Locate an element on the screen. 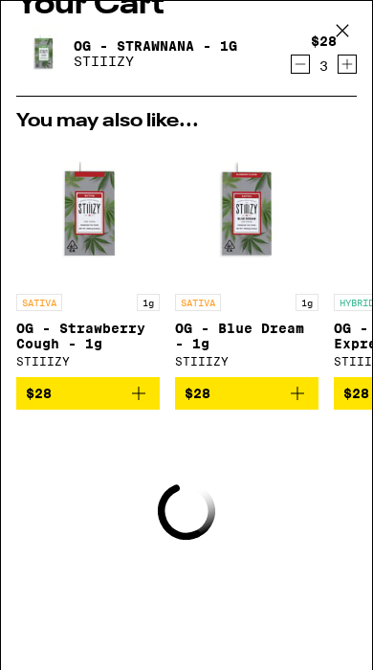  button: Decrement is located at coordinates (301, 64).